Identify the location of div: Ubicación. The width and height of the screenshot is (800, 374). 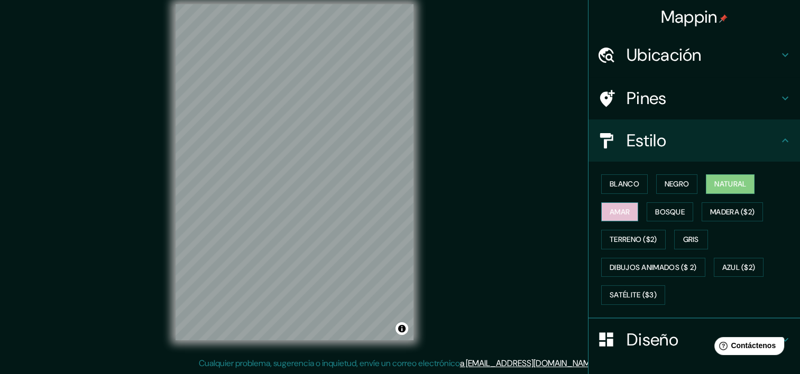
(694, 55).